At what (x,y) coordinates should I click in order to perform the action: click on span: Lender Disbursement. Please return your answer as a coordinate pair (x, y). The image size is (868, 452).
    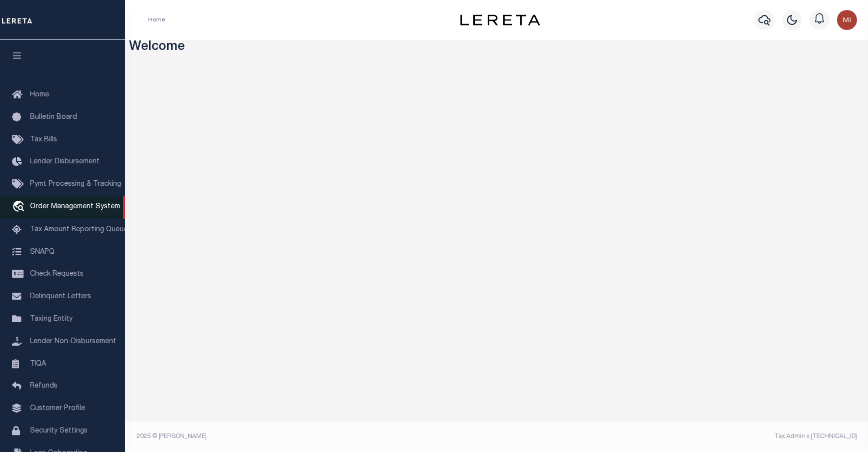
    Looking at the image, I should click on (64, 162).